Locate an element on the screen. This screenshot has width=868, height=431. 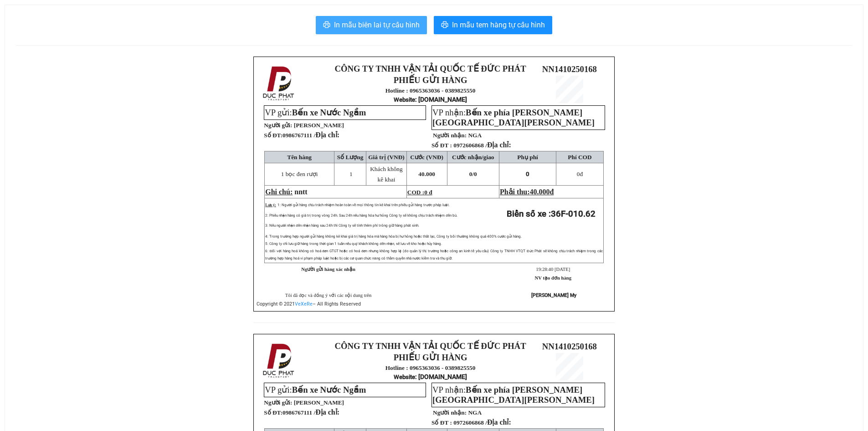
span: 5: Công ty chỉ lưu giữ hàng trong thời gian 1 tuần nếu quý khách không đến nhận, sẽ lưu về kho ho... is located at coordinates (353, 244).